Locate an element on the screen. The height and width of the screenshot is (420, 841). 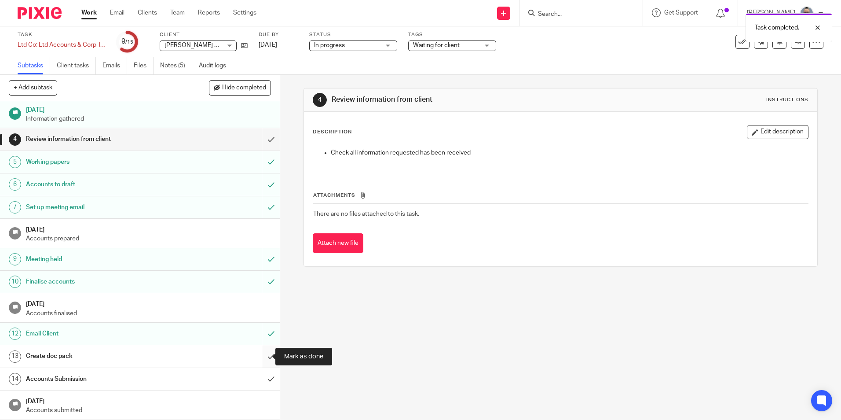
img: Pixie is located at coordinates (40, 13).